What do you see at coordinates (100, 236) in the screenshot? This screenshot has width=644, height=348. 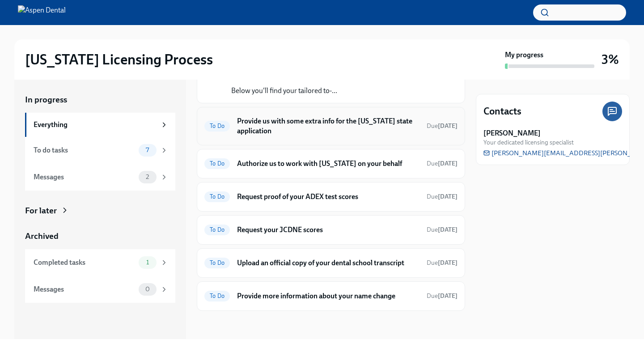 I see `a: Archived` at bounding box center [100, 236].